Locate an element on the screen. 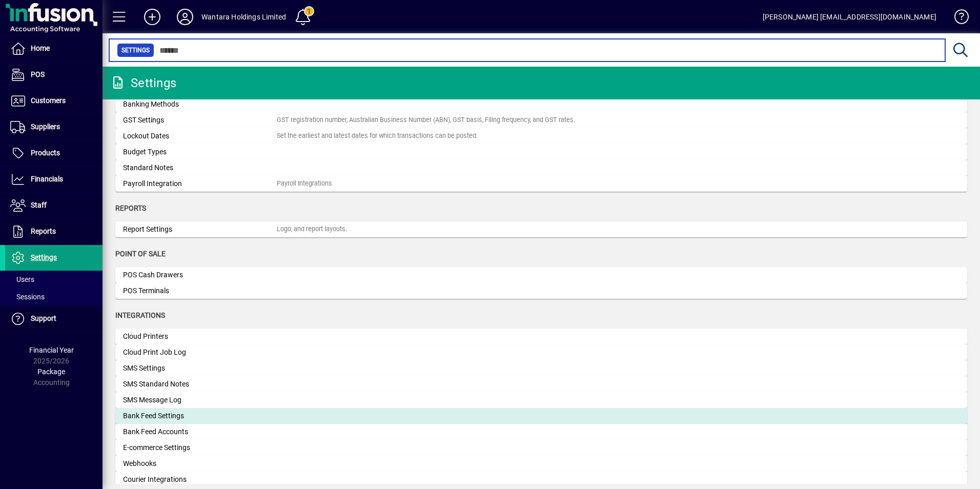 The image size is (980, 489). a: Customers is located at coordinates (54, 101).